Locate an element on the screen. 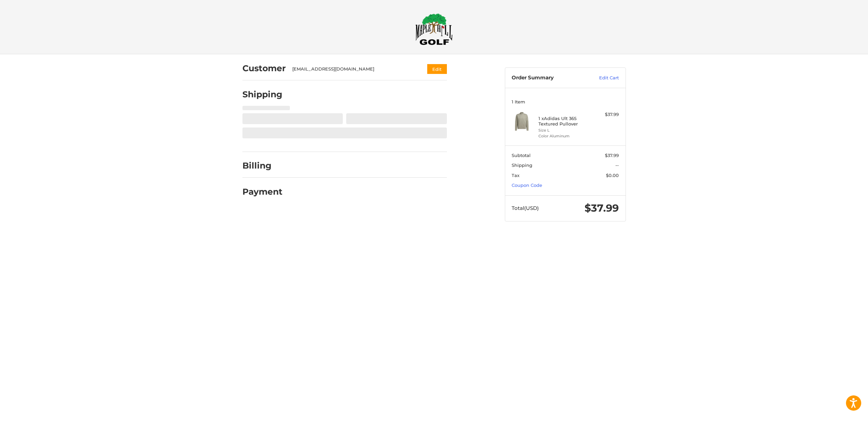 The width and height of the screenshot is (868, 431). div: $37.99 is located at coordinates (605, 114).